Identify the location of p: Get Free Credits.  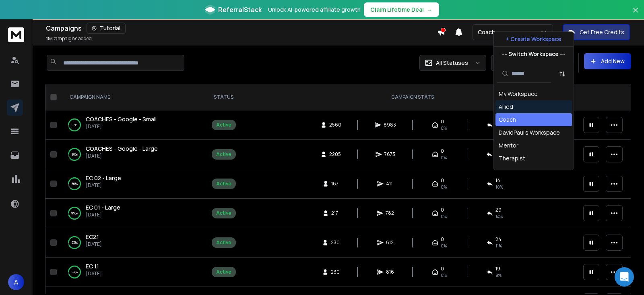
(602, 32).